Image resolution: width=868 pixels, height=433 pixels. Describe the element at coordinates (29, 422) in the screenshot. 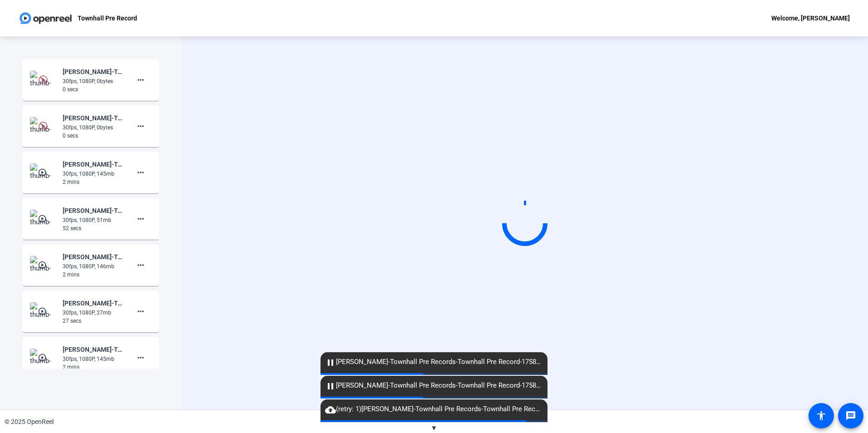

I see `div: © 2025 OpenReel` at that location.